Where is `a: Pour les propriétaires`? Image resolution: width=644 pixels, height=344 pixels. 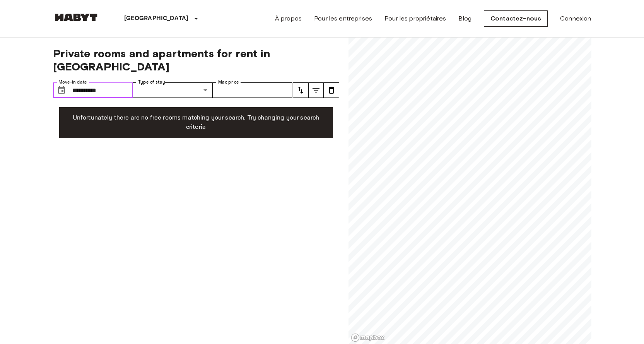 a: Pour les propriétaires is located at coordinates (415, 18).